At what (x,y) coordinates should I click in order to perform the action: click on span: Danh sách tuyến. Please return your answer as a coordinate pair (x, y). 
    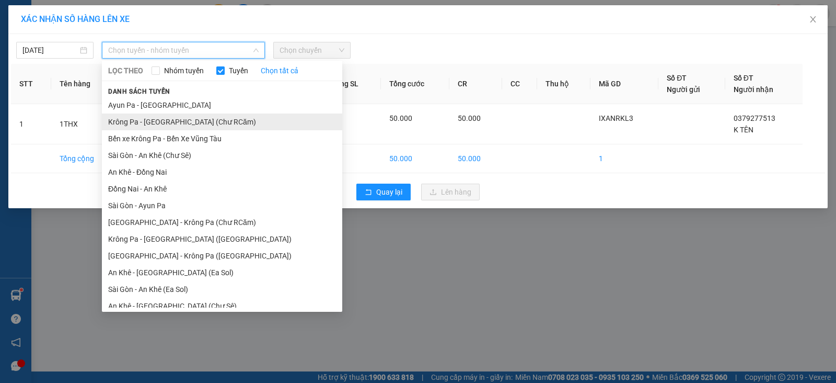
    Looking at the image, I should click on (139, 91).